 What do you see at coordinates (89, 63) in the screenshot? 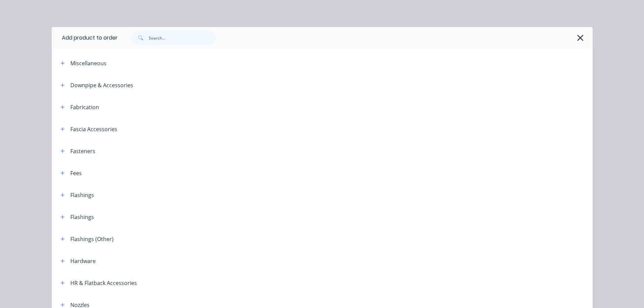
I see `div: Miscellaneous` at bounding box center [89, 63].